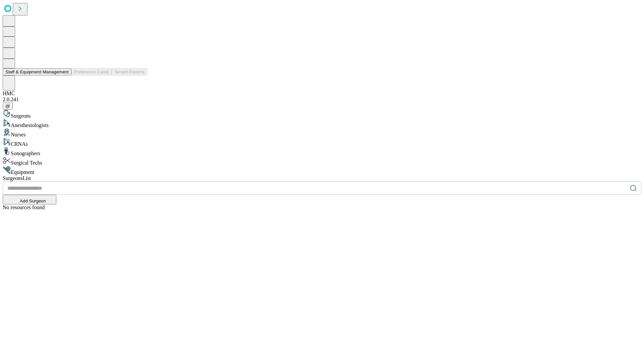 The height and width of the screenshot is (362, 644). I want to click on div: Surgical Techs, so click(322, 161).